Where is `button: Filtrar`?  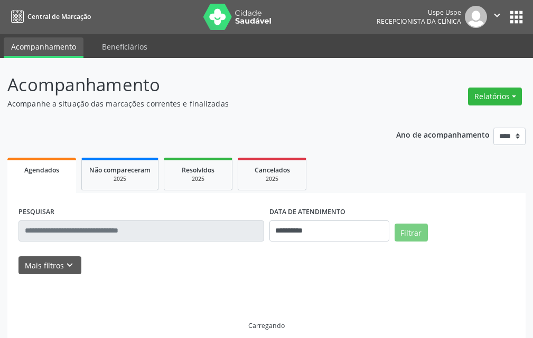 button: Filtrar is located at coordinates (411, 233).